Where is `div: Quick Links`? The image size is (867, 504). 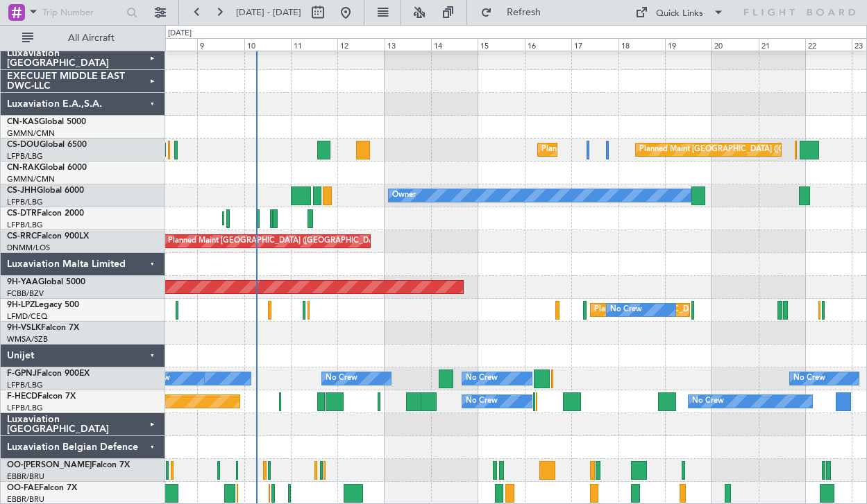
div: Quick Links is located at coordinates (679, 14).